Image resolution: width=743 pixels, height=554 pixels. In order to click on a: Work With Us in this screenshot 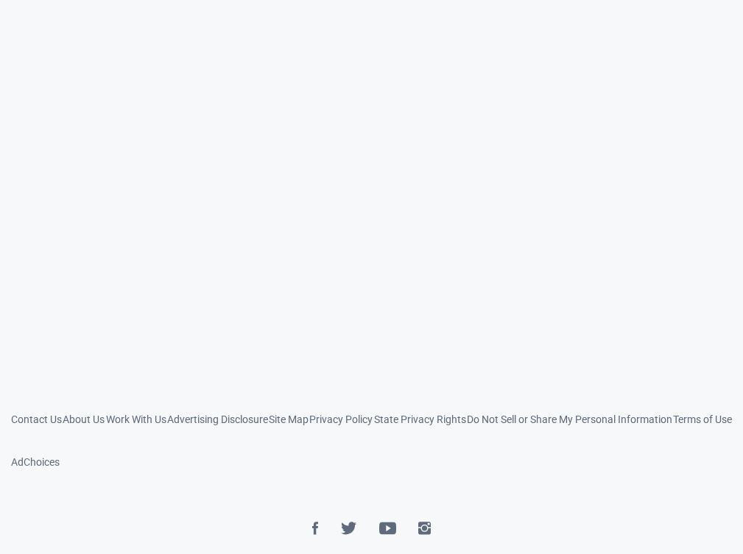, I will do `click(136, 420)`.